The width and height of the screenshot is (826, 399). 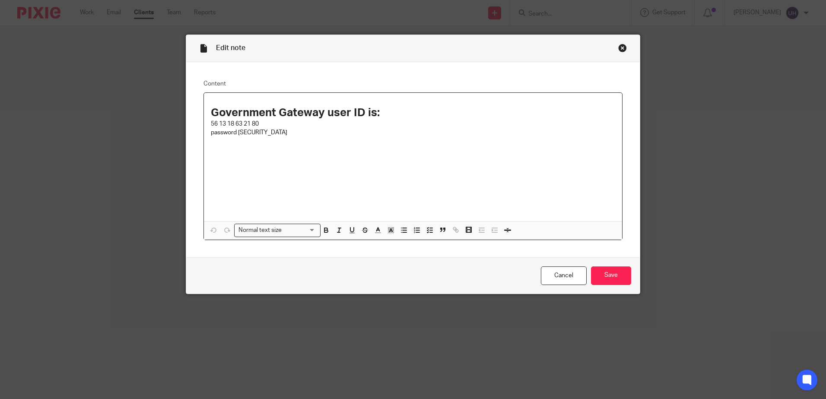 I want to click on input: Save, so click(x=611, y=276).